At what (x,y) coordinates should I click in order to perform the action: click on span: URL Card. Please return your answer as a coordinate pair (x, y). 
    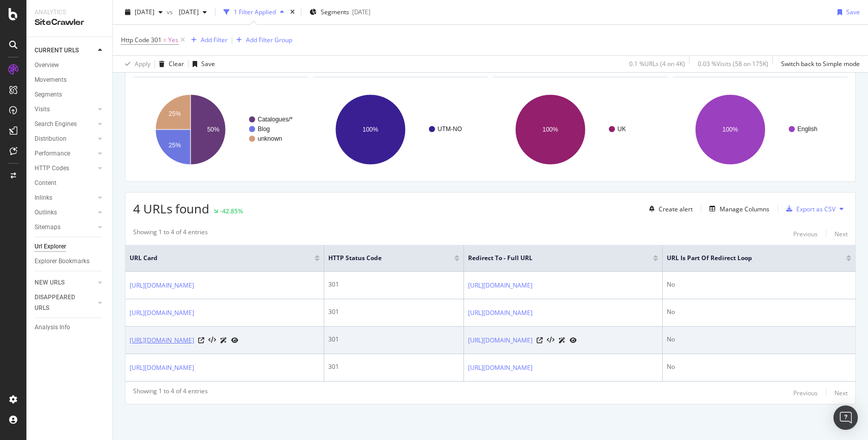
    Looking at the image, I should click on (221, 258).